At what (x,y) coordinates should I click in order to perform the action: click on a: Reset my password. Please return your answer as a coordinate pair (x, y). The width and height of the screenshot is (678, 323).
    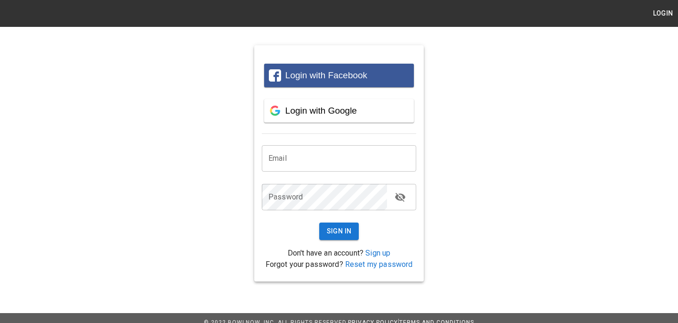
    Looking at the image, I should click on (379, 264).